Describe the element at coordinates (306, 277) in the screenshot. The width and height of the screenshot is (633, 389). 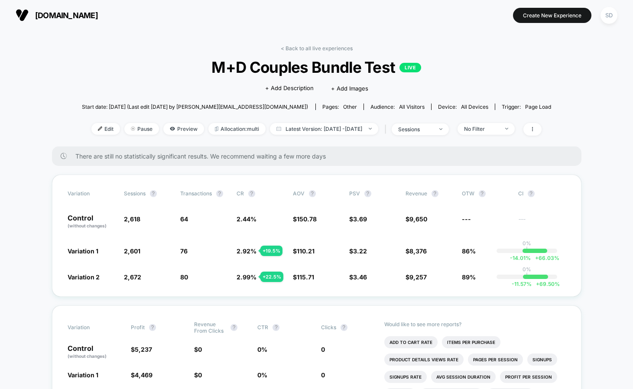
I see `span: 115.71` at that location.